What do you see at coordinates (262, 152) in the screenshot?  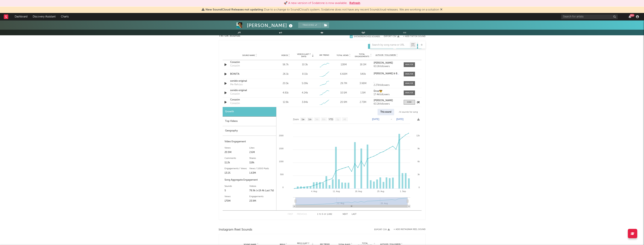 I see `div: 2.6M` at bounding box center [262, 152].